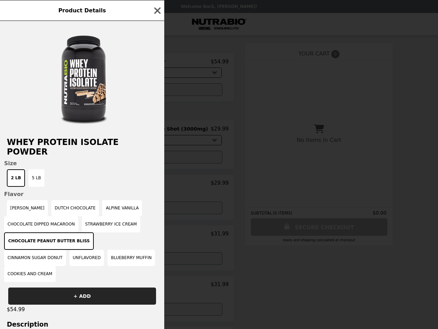 The image size is (438, 329). Describe the element at coordinates (82, 10) in the screenshot. I see `span: Product Details` at that location.